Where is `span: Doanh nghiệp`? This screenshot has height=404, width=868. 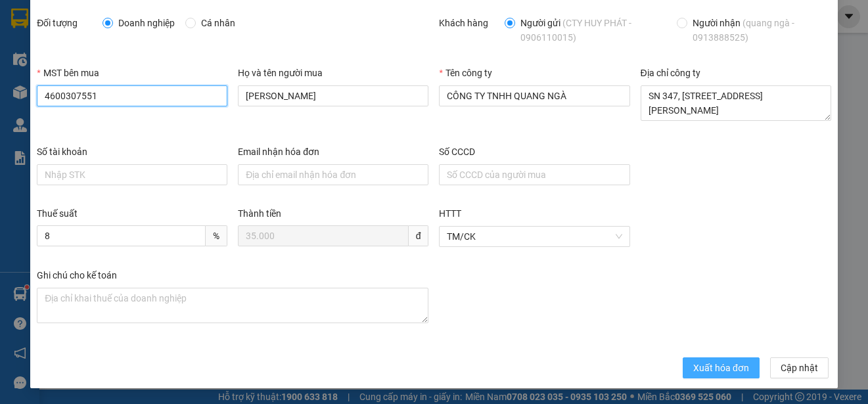
span: Doanh nghiệp is located at coordinates (146, 23).